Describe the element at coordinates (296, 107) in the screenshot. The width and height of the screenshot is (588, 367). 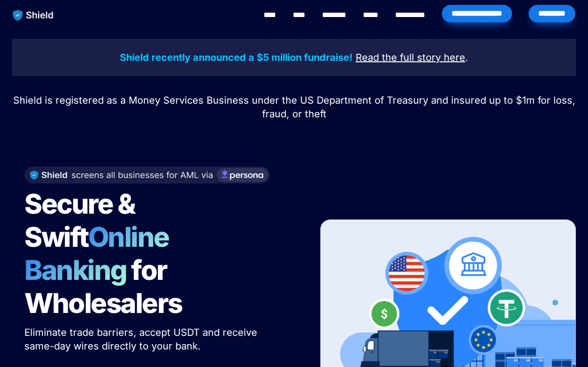
I see `span: Shield is registered as a Money Services Business under the US Department of Treasury and insured...` at that location.